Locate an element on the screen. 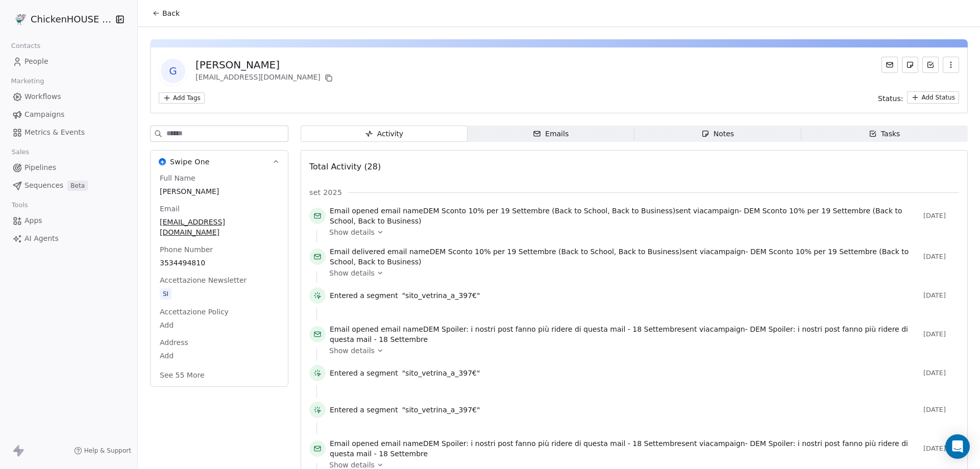 This screenshot has width=980, height=469. a: Pipelines is located at coordinates (69, 167).